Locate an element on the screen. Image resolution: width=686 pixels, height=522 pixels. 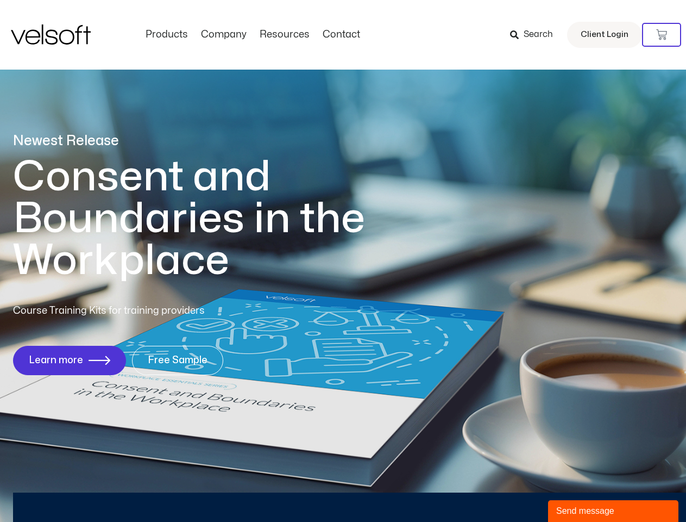
div: Send message is located at coordinates (65, 13).